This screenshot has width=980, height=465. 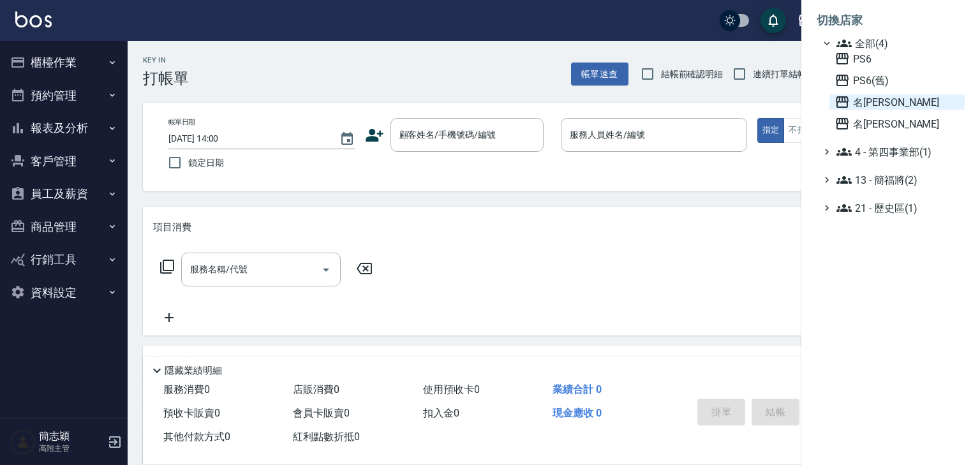 What do you see at coordinates (891, 20) in the screenshot?
I see `li: 切換店家` at bounding box center [891, 20].